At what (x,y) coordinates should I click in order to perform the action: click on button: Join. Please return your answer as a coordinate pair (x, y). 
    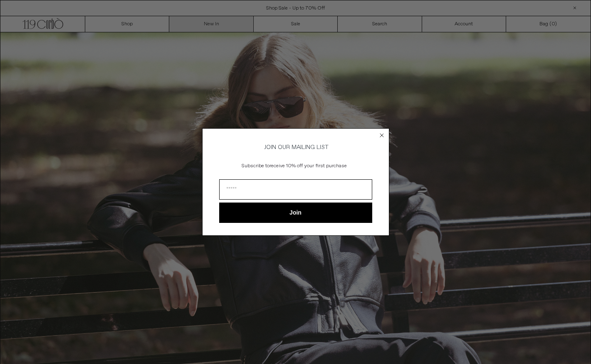
    Looking at the image, I should click on (296, 212).